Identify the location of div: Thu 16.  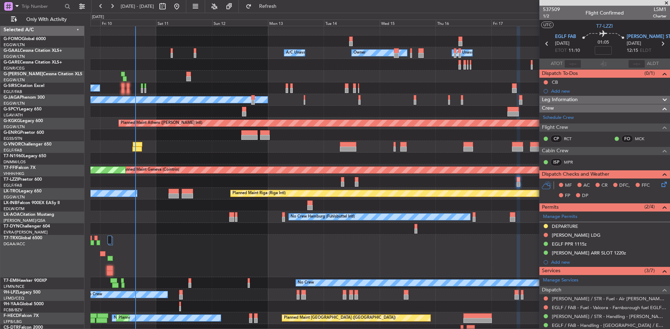
(464, 23).